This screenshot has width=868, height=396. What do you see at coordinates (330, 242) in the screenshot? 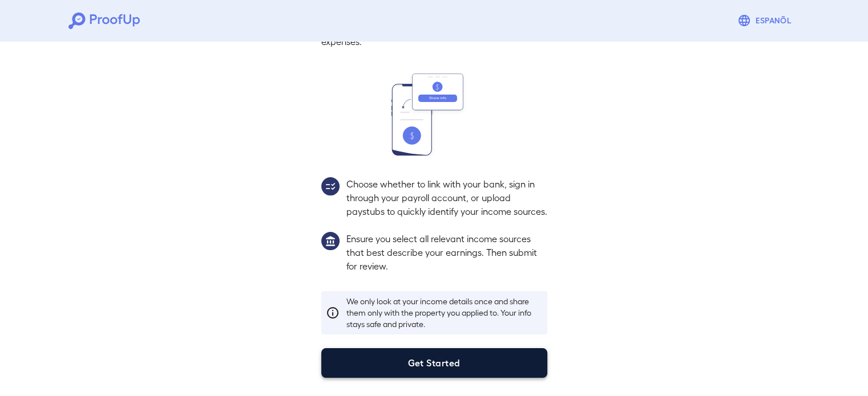
I see `img: group1.svg` at bounding box center [330, 242].